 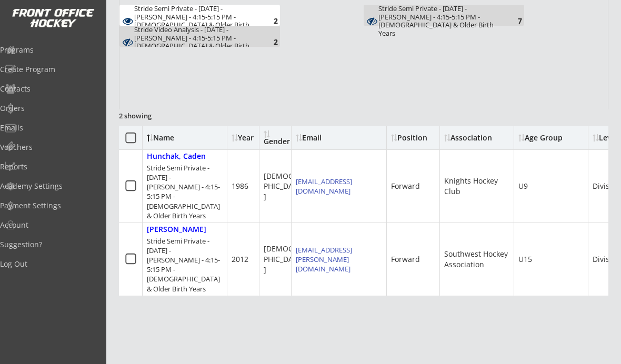 What do you see at coordinates (245, 138) in the screenshot?
I see `div: Year` at bounding box center [245, 138].